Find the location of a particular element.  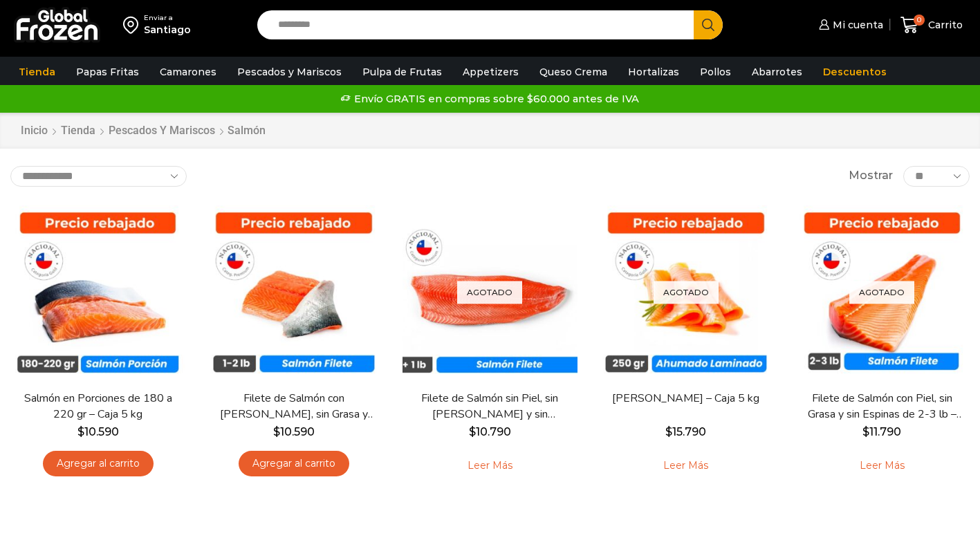

a: Leé más sobre “Salmón Ahumado Laminado - Caja 5 kg” is located at coordinates (686, 466).